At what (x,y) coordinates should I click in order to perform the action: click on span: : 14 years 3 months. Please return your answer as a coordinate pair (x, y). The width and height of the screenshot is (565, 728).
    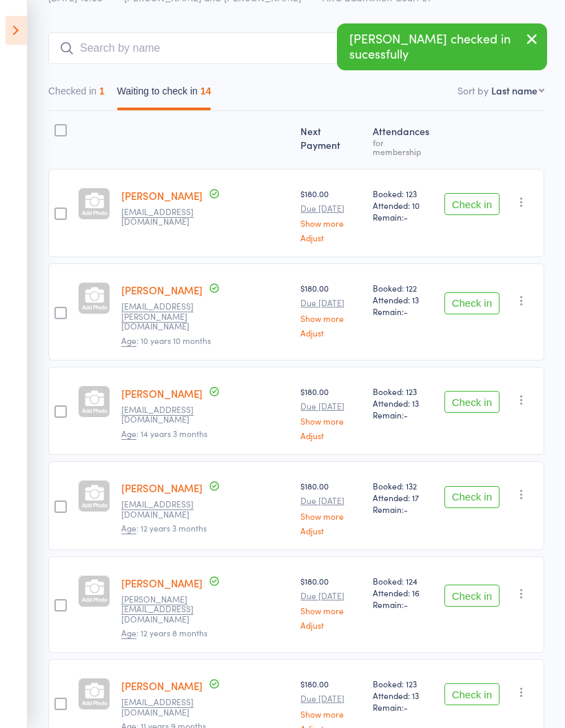
    Looking at the image, I should click on (164, 434).